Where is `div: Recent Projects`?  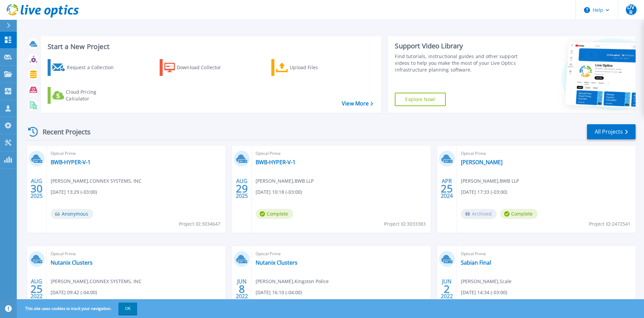
div: Recent Projects is located at coordinates (63, 132).